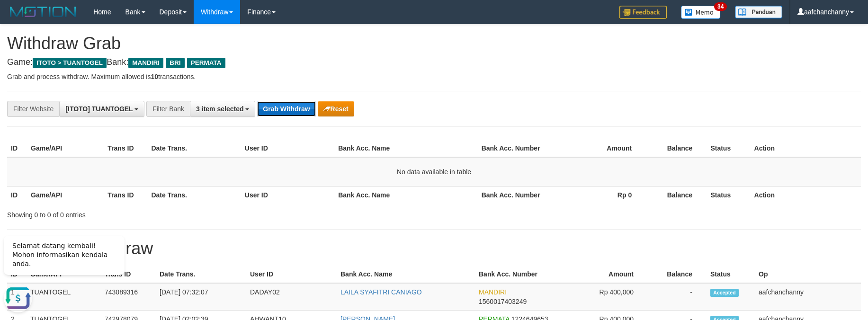 This screenshot has width=868, height=320. What do you see at coordinates (220, 108) in the screenshot?
I see `span: 3 item selected` at bounding box center [220, 108].